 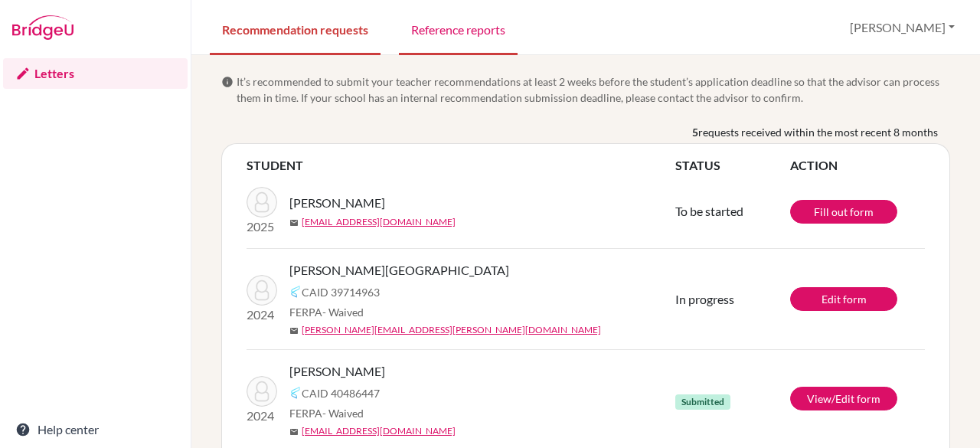 I want to click on p: 2025, so click(x=262, y=226).